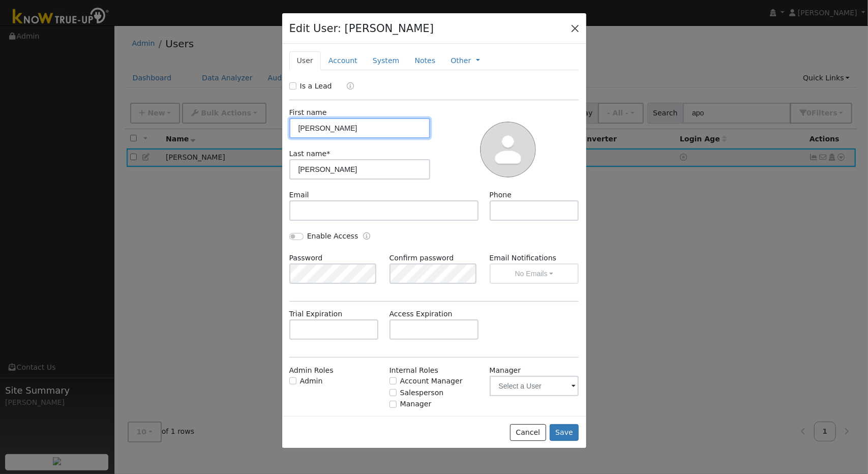 The image size is (868, 474). What do you see at coordinates (293, 86) in the screenshot?
I see `input: Is a Lead` at bounding box center [293, 86].